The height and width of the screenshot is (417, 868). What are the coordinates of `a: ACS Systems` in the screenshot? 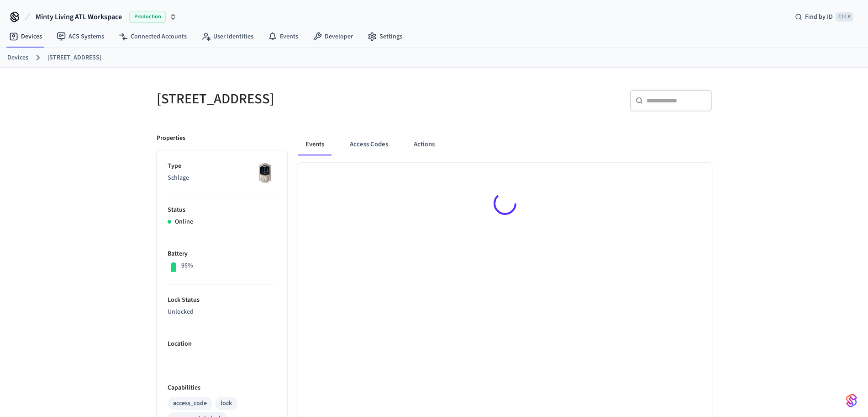 It's located at (81, 37).